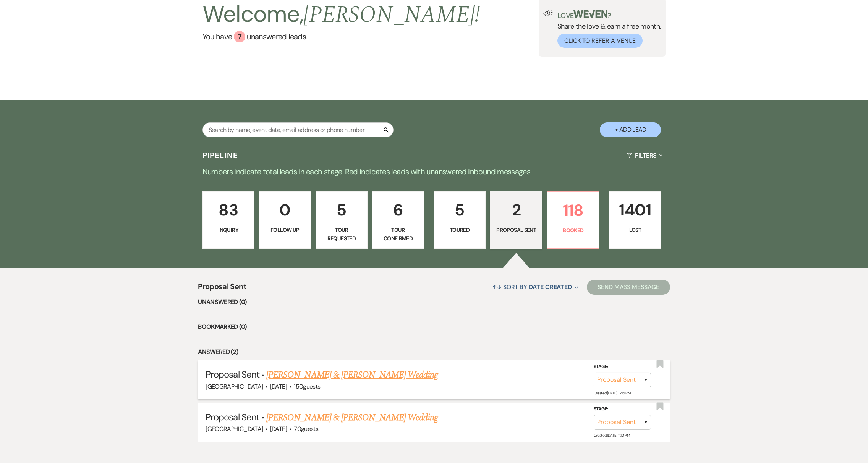 Image resolution: width=868 pixels, height=463 pixels. What do you see at coordinates (573, 230) in the screenshot?
I see `p: Booked` at bounding box center [573, 230].